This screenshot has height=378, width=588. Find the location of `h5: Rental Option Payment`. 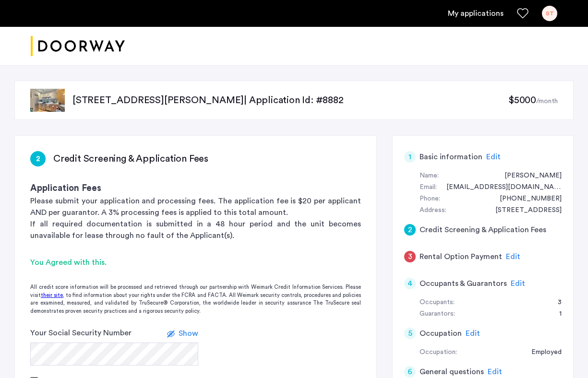

h5: Rental Option Payment is located at coordinates (461, 257).